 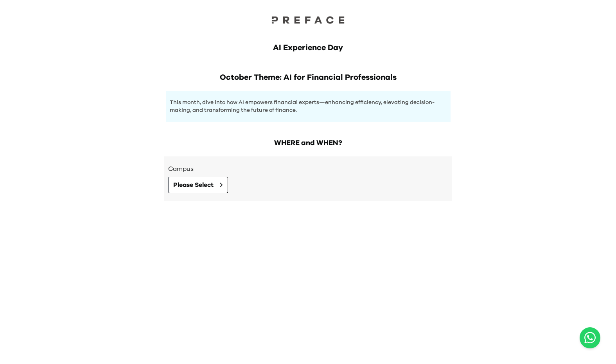 What do you see at coordinates (590, 338) in the screenshot?
I see `a: Chat with us on WhatsApp` at bounding box center [590, 338].